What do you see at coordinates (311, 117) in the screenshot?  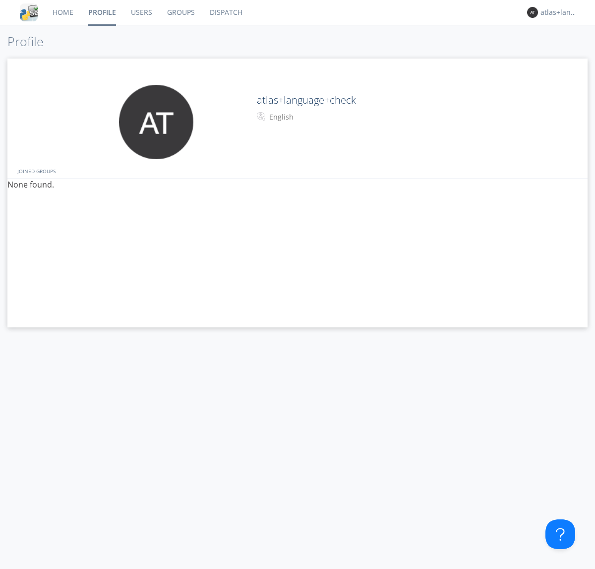 I see `div: English` at bounding box center [311, 117].